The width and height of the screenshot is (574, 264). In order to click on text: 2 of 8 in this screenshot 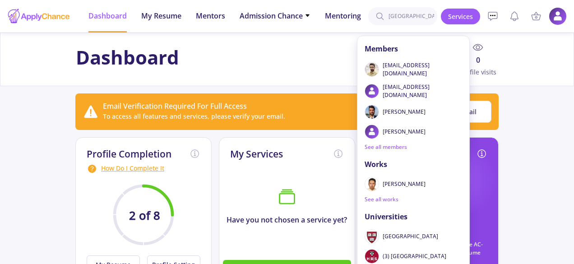, I will do `click(144, 215)`.